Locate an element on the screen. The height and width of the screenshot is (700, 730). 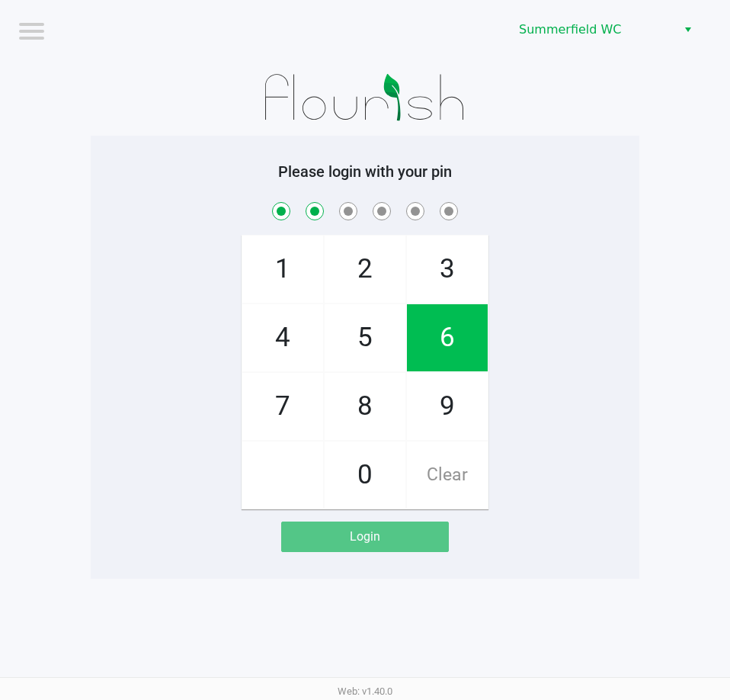
span: Web: v1.40.0 is located at coordinates (365, 690).